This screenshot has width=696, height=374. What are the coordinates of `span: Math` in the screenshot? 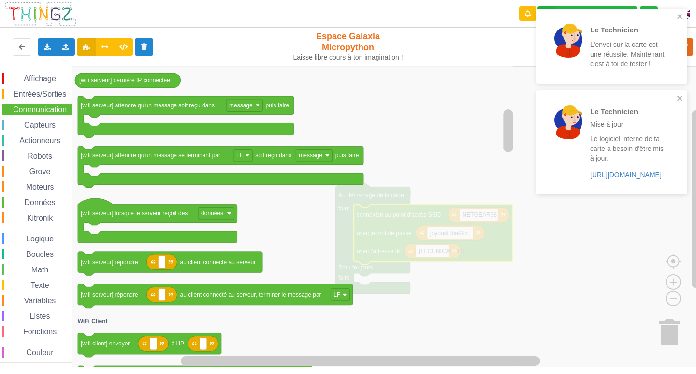 It's located at (40, 269).